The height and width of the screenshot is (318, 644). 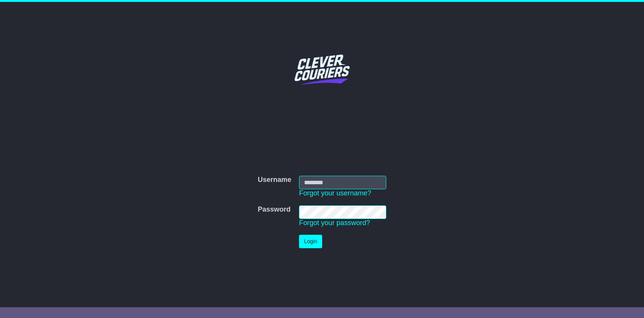 I want to click on img: Clever Couriers, so click(x=322, y=69).